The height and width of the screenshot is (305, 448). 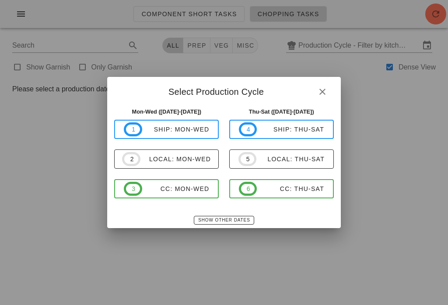 I want to click on div: local: Mon-Wed, so click(x=175, y=159).